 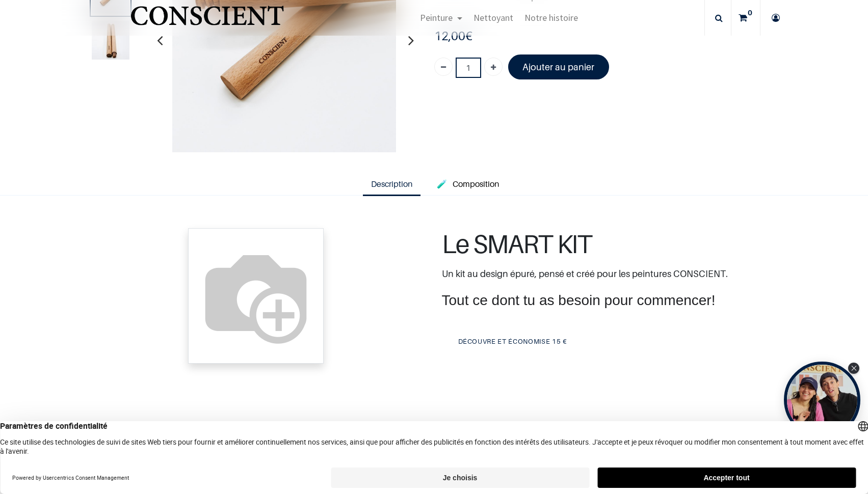 I want to click on span: 12,00, so click(x=450, y=36).